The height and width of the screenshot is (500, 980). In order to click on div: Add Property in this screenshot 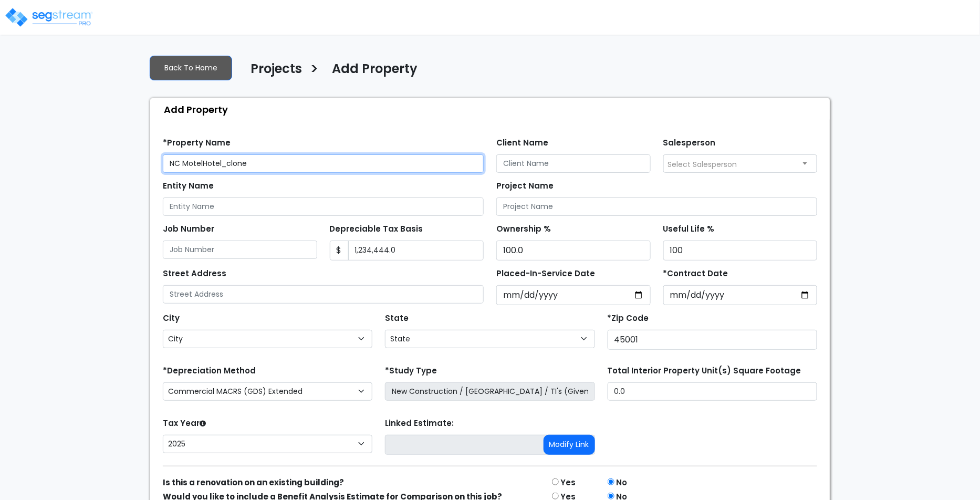, I will do `click(493, 109)`.